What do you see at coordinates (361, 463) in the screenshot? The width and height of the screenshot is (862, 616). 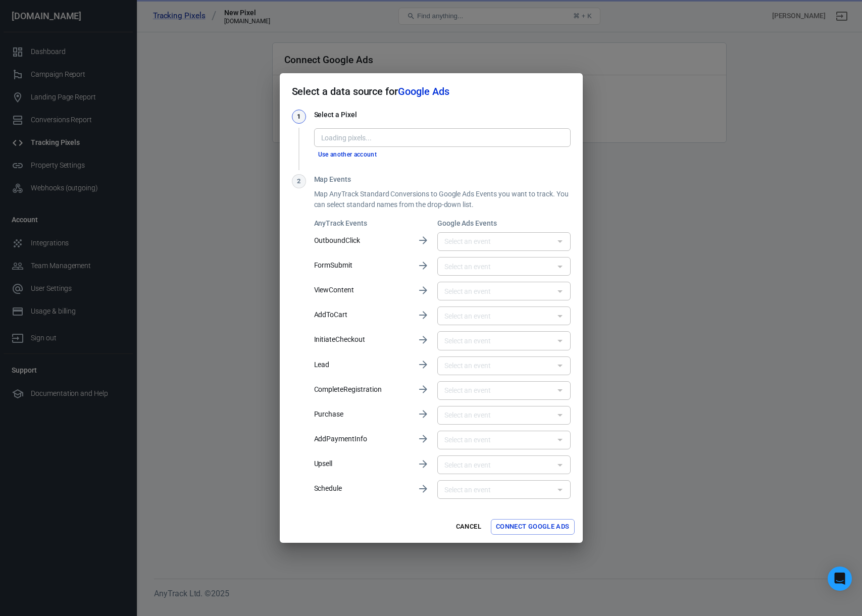 I see `p: Upsell` at bounding box center [361, 463].